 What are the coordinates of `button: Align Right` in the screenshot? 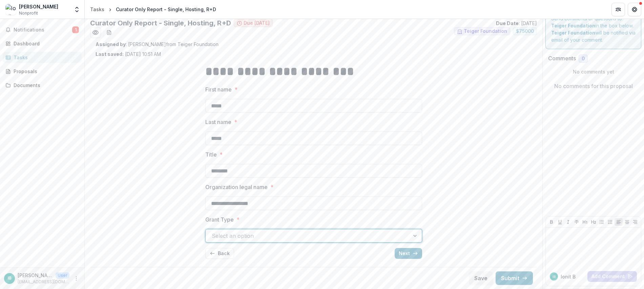 It's located at (636, 221).